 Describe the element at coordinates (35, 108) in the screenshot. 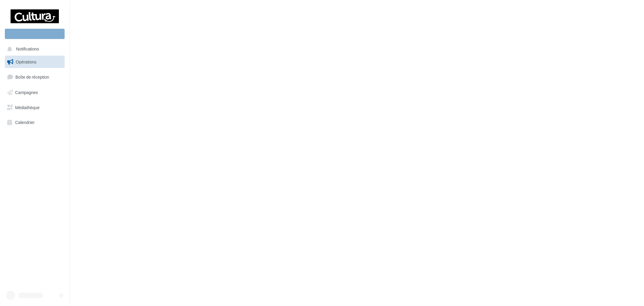

I see `a: Médiathèque` at that location.